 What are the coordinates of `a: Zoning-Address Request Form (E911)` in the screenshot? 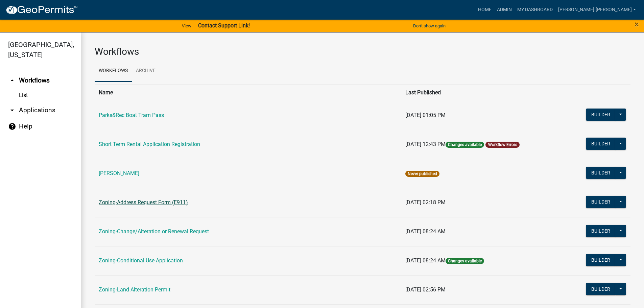 It's located at (144, 203).